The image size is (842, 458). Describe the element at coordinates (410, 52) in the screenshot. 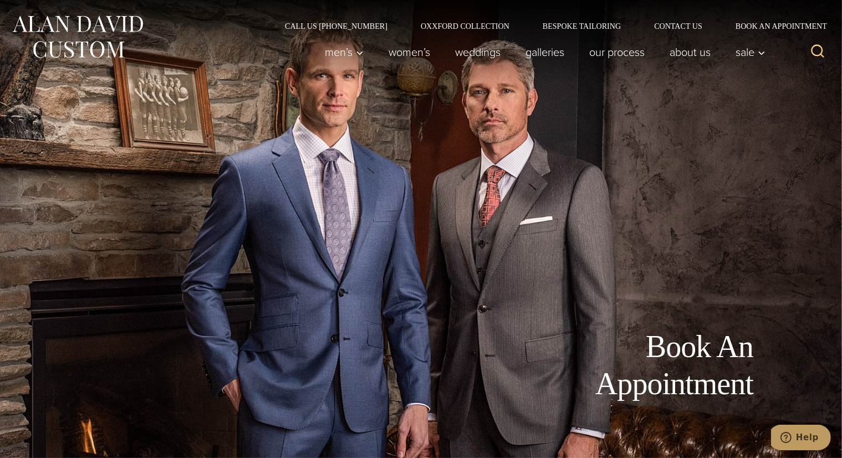

I see `a: Women’s` at that location.